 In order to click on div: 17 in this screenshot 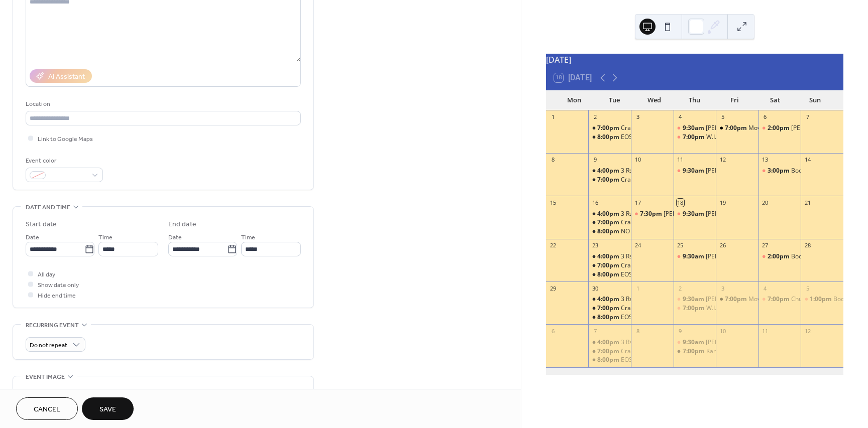, I will do `click(638, 202)`.